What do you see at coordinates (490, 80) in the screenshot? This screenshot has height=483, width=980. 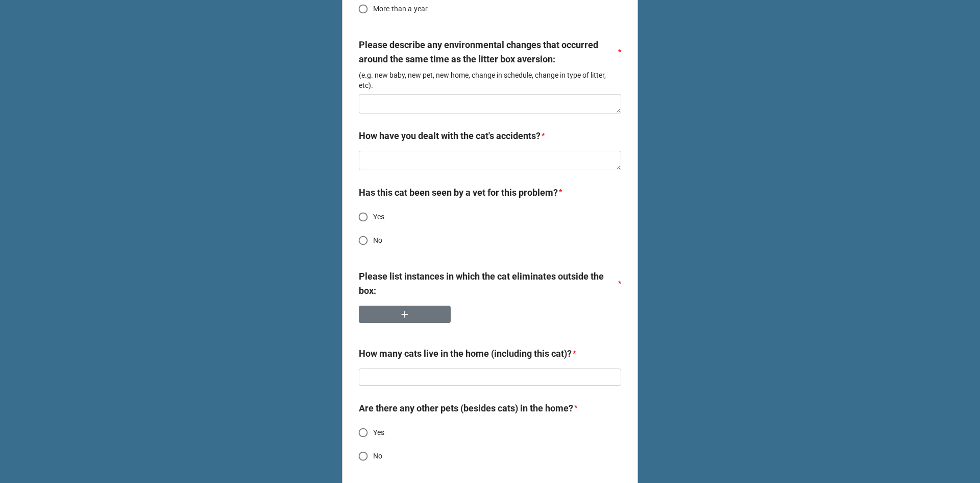 I see `p: (e.g. new baby, new pet, new home, change in schedule, change in type of litter, etc).` at bounding box center [490, 80].